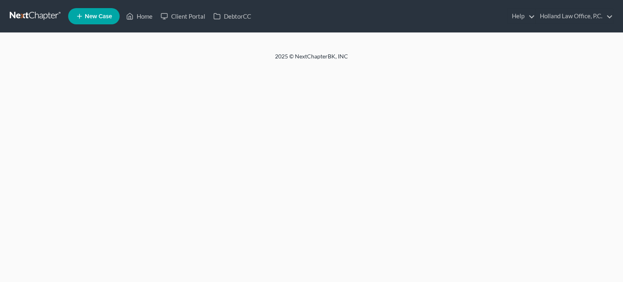 This screenshot has height=282, width=623. Describe the element at coordinates (94, 16) in the screenshot. I see `new-legal-case-button: New Case` at that location.